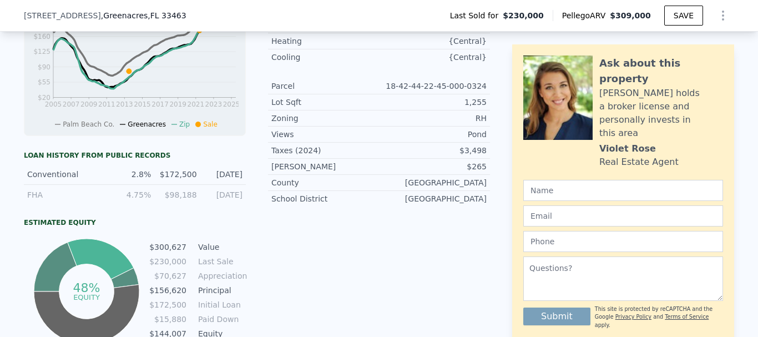 The width and height of the screenshot is (758, 337). I want to click on button: Submit, so click(557, 316).